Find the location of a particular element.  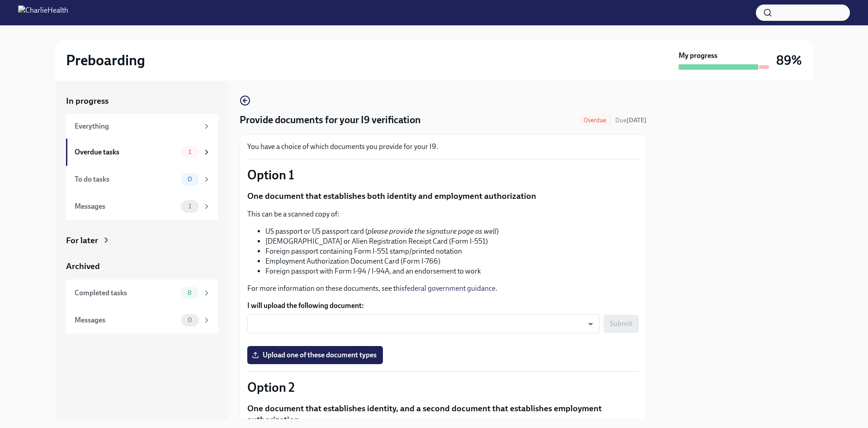

li: Employment Authorization Document Card (Form I-766) is located at coordinates (452, 261).